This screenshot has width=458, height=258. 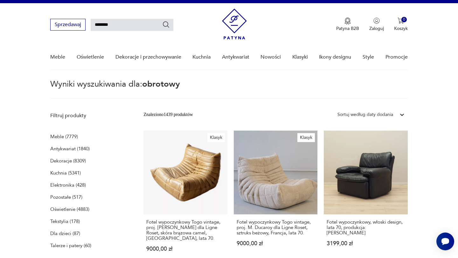 What do you see at coordinates (229, 89) in the screenshot?
I see `p: Wyniki wyszukiwania dla:` at bounding box center [229, 89].